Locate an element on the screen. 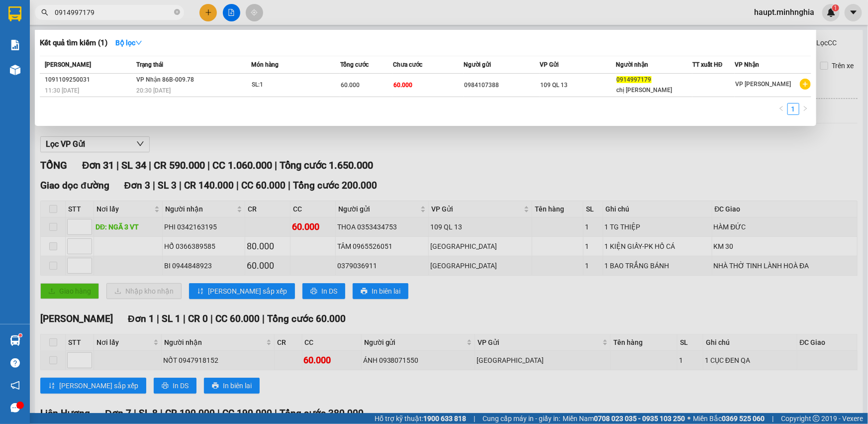 The image size is (868, 424). strong: Bộ lọc is located at coordinates (129, 43).